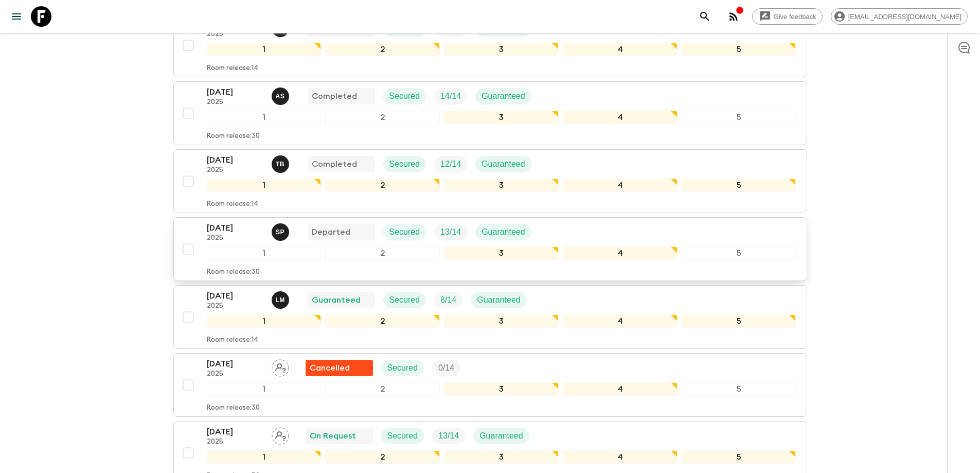  I want to click on span: Sophie Pruidze, so click(282, 231).